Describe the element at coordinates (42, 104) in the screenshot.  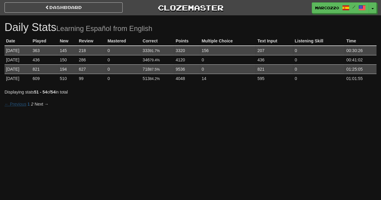
I see `span: Next →` at that location.